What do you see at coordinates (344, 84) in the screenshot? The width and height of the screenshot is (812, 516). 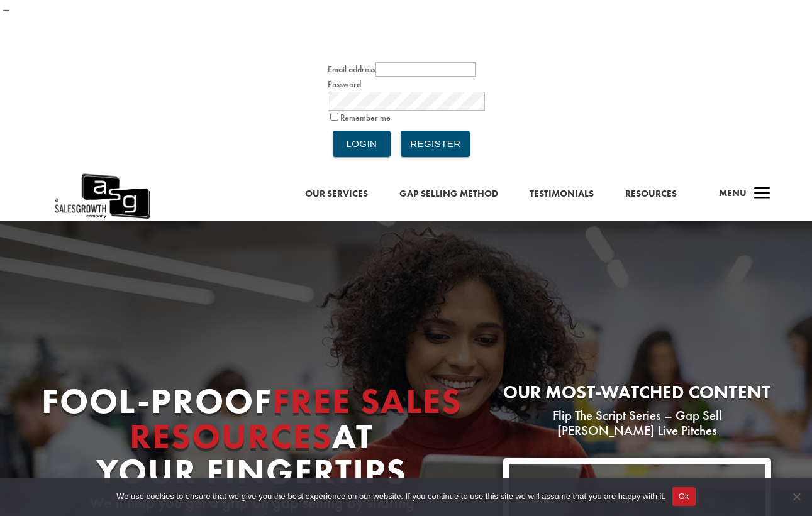 I see `label: Password` at bounding box center [344, 84].